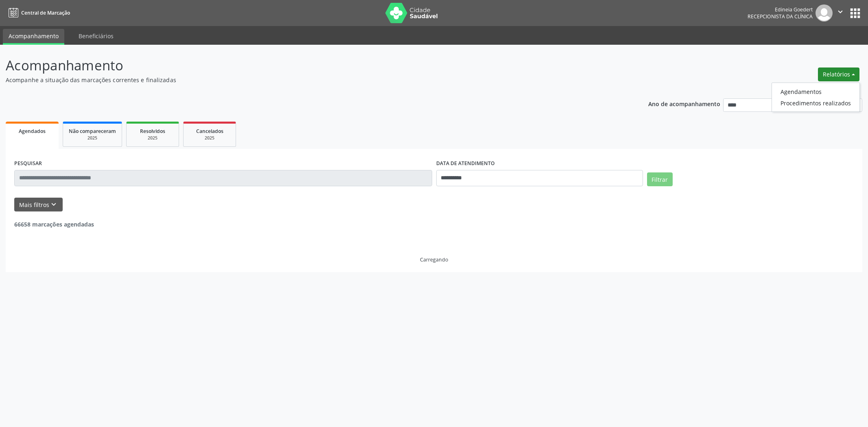  Describe the element at coordinates (434, 259) in the screenshot. I see `div: Carregando` at that location.